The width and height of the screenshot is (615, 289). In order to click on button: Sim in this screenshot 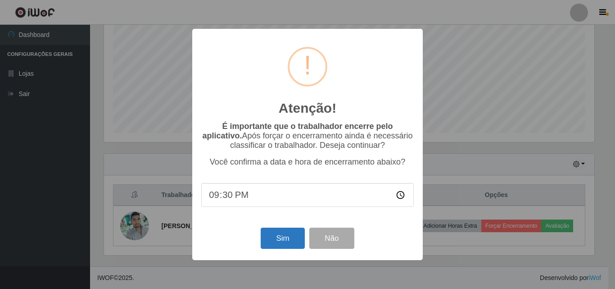, I will do `click(282, 238)`.